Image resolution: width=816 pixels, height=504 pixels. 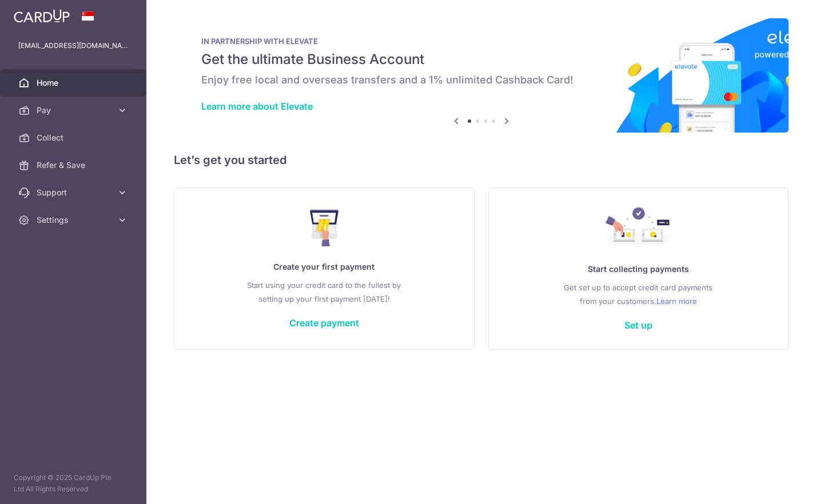 I want to click on p: Get set up to accept credit card payments from your customers., so click(x=639, y=294).